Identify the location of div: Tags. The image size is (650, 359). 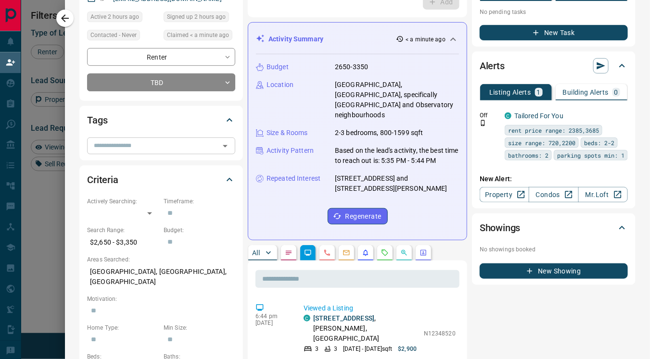
(161, 120).